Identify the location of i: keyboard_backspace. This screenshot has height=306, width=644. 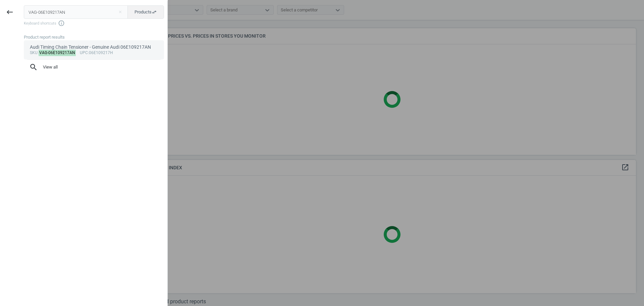
(9, 12).